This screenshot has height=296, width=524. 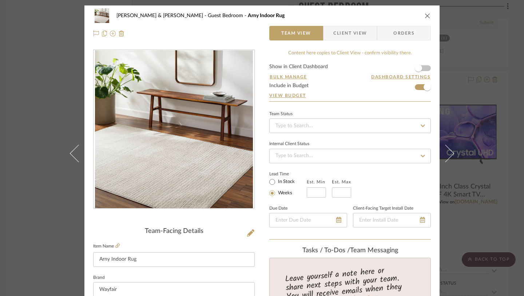 What do you see at coordinates (288, 187) in the screenshot?
I see `mat-radio-group: Select item type` at bounding box center [288, 187].